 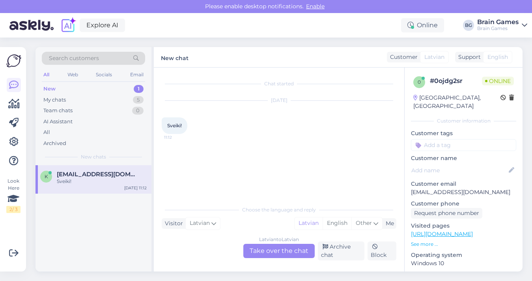 I want to click on a: Brain GamesBrain Games, so click(x=502, y=25).